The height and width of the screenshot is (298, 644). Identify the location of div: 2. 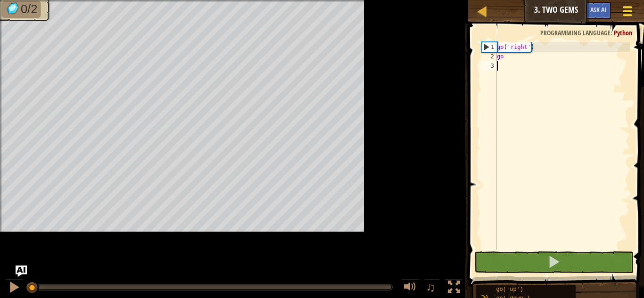
(489, 56).